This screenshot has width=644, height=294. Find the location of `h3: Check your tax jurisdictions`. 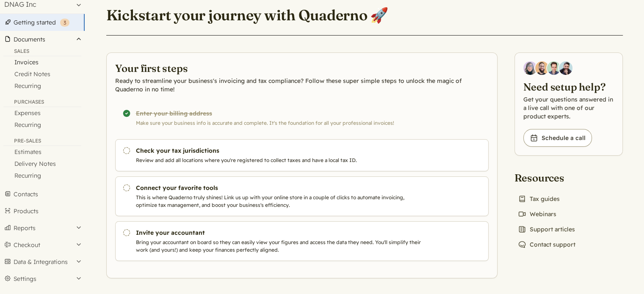

h3: Check your tax jurisdictions is located at coordinates (281, 151).